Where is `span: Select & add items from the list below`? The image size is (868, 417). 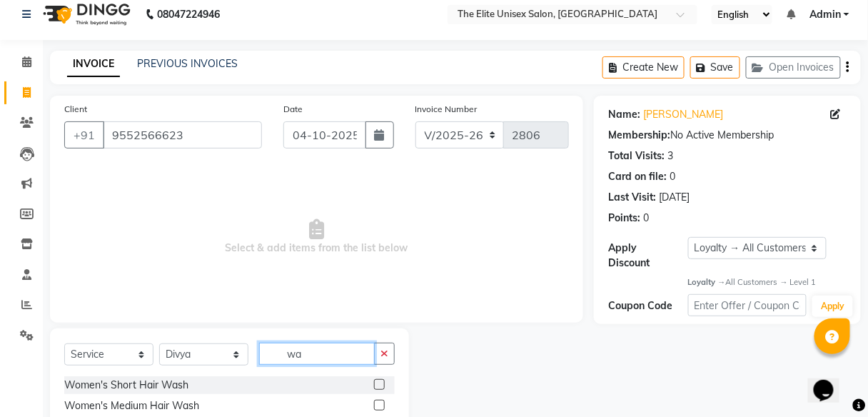
span: Select & add items from the list below is located at coordinates (316, 237).